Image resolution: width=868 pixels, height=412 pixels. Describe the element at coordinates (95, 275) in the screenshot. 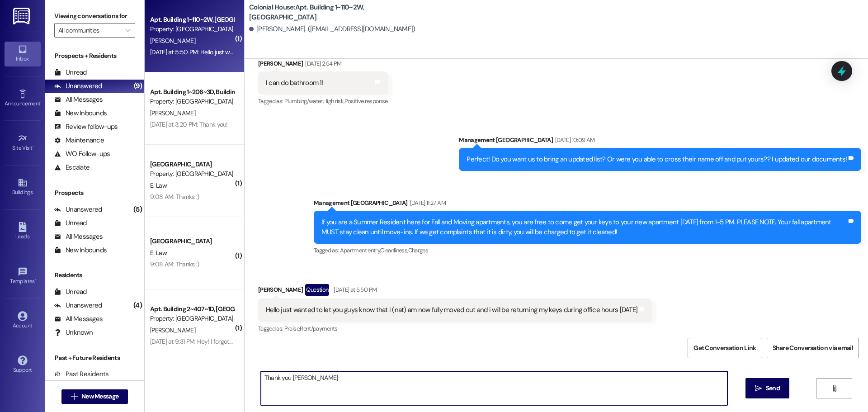

I see `div: Residents` at that location.